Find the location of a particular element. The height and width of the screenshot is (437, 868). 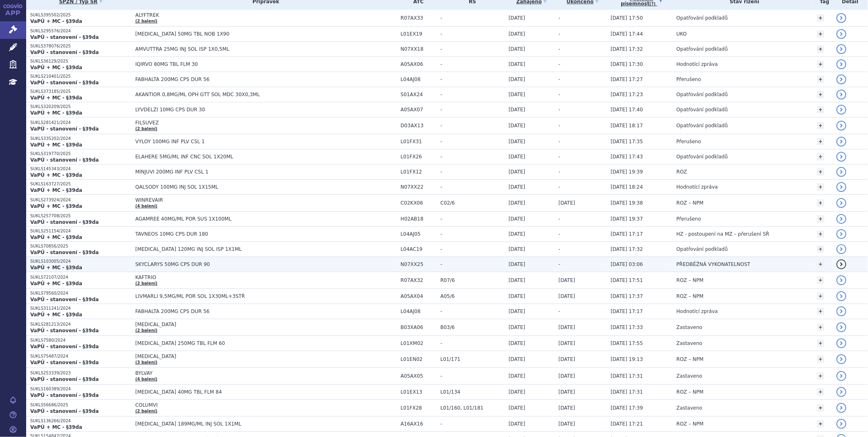

span: Přerušeno is located at coordinates (689, 141).